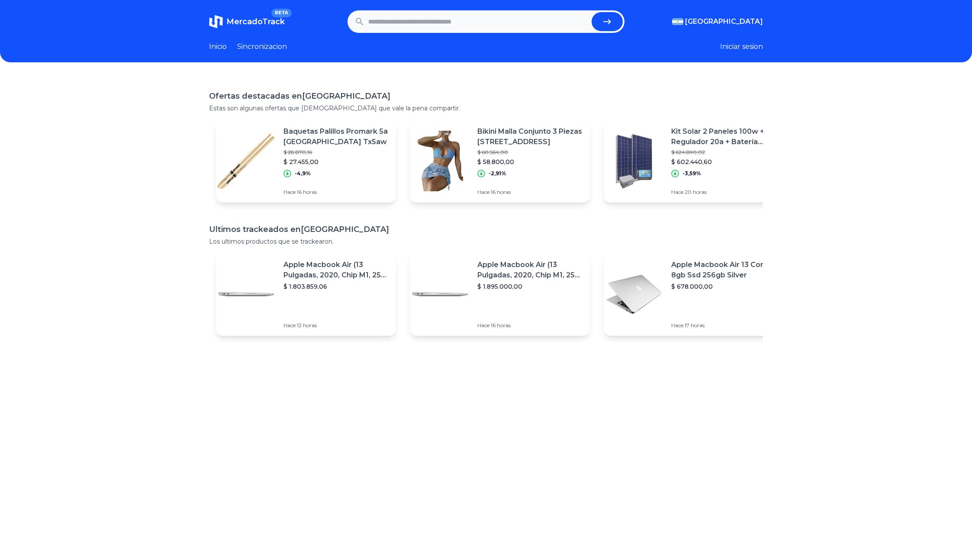  I want to click on a: MercadoTrackBETA, so click(247, 22).